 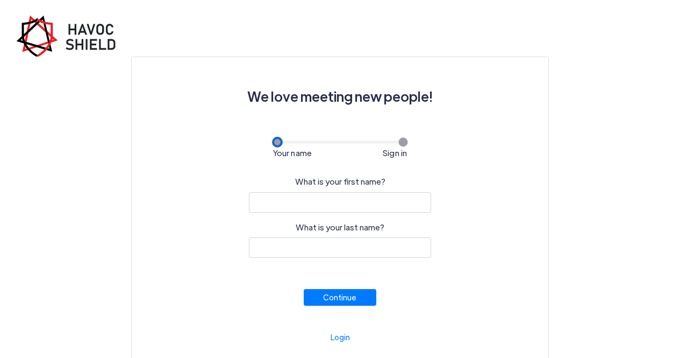 I want to click on span: Sign in, so click(x=395, y=153).